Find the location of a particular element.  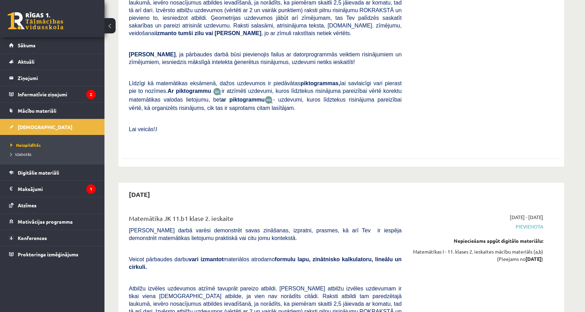

a: Proktoringa izmēģinājums is located at coordinates (52, 255).